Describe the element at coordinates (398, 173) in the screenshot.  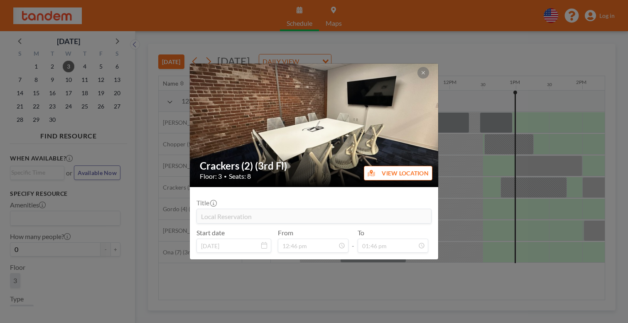
I see `button: VIEW LOCATION` at that location.